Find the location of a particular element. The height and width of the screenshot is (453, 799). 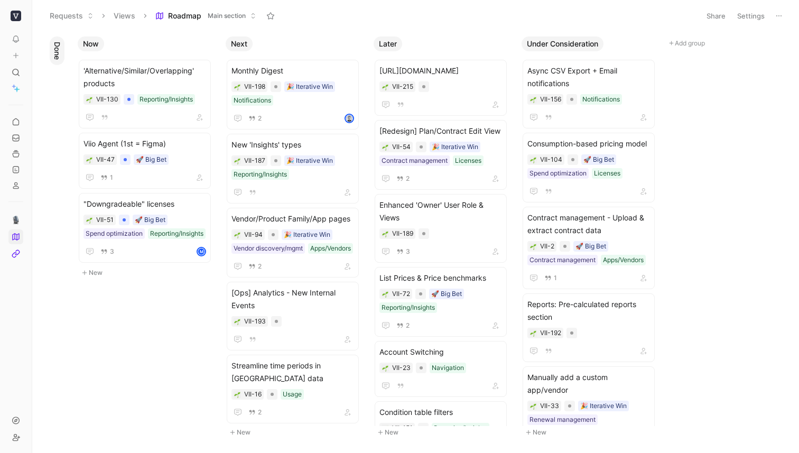

img: avatar is located at coordinates (349, 118).